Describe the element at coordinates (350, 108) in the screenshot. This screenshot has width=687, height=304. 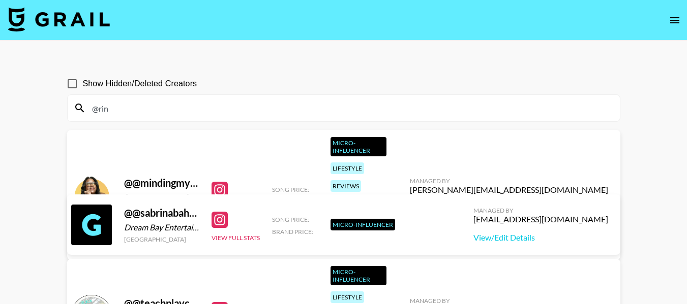
I see `input: Search by User Name` at that location.